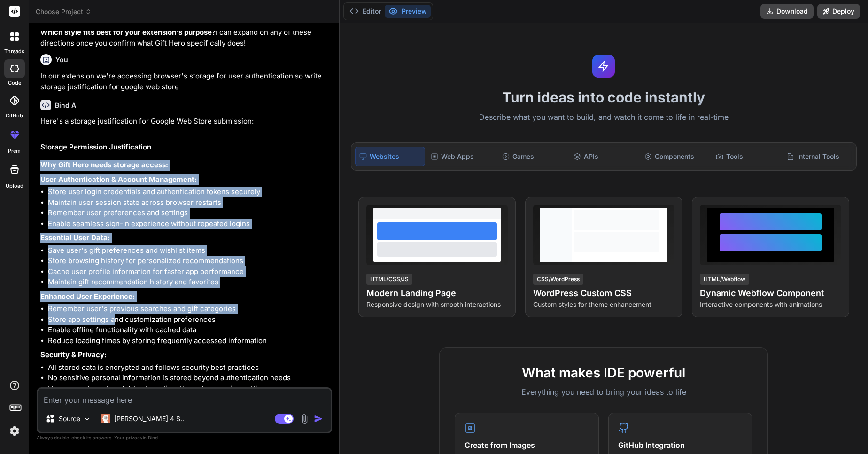 Image resolution: width=868 pixels, height=454 pixels. I want to click on h4: Modern Landing Page, so click(437, 293).